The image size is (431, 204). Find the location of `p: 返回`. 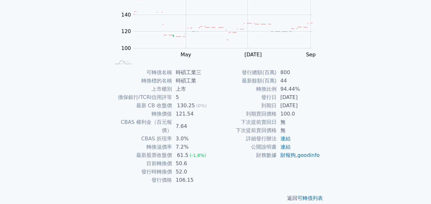

p: 返回 is located at coordinates (215, 199).